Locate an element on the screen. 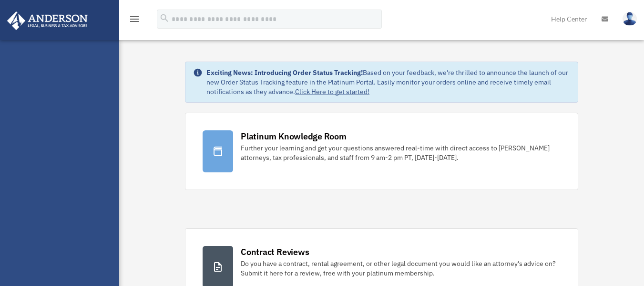  img: User Pic is located at coordinates (630, 19).